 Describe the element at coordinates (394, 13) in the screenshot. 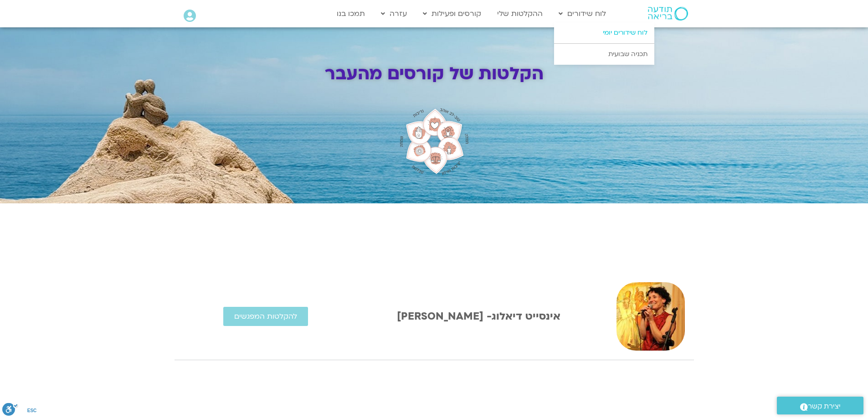

I see `a: עזרה` at that location.